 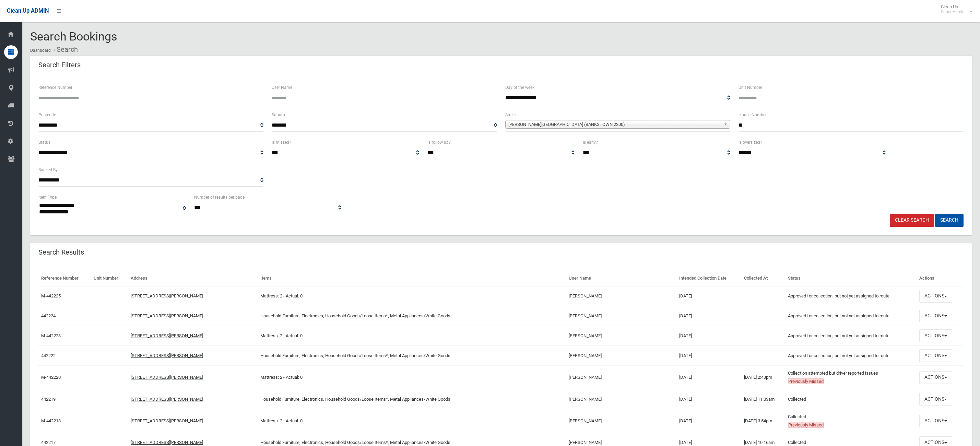 What do you see at coordinates (851, 278) in the screenshot?
I see `th: Status` at bounding box center [851, 278].